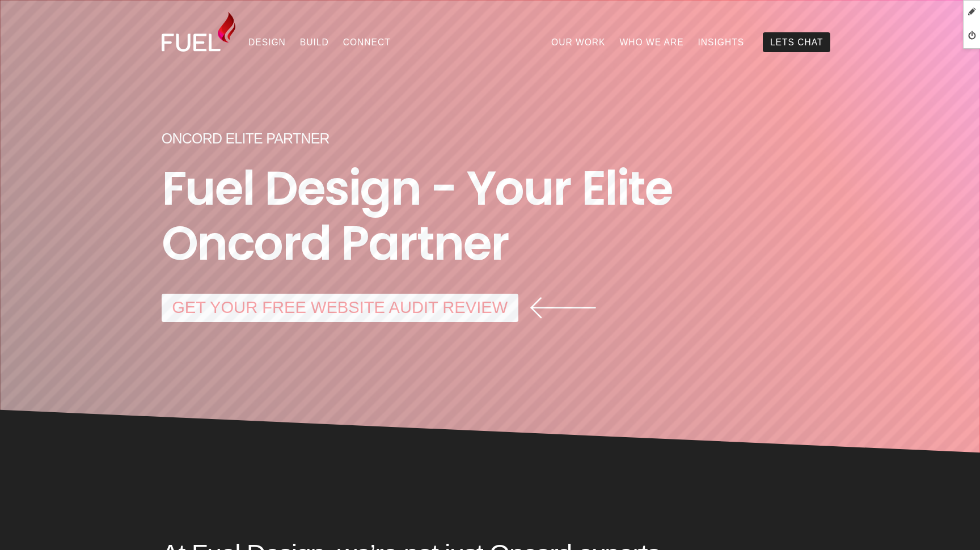 This screenshot has width=980, height=550. Describe the element at coordinates (578, 42) in the screenshot. I see `a: Our Work` at that location.